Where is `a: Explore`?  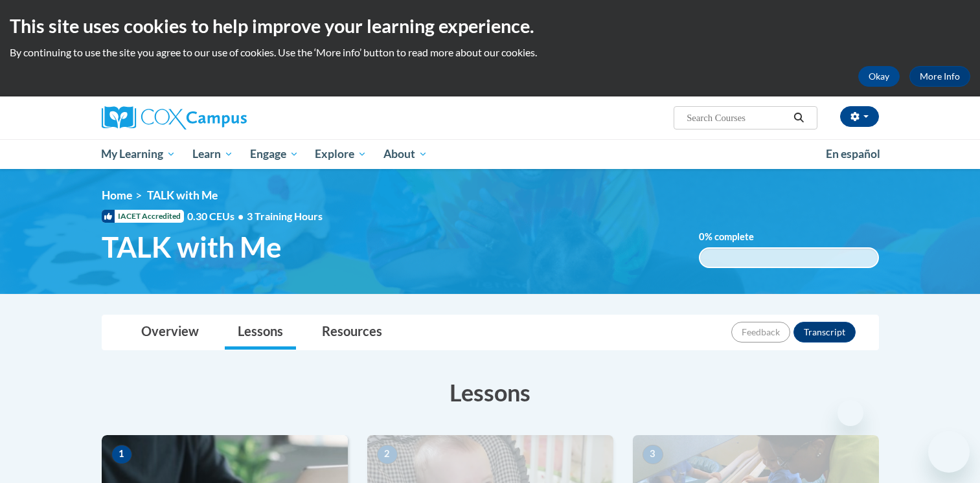 a: Explore is located at coordinates (341, 154).